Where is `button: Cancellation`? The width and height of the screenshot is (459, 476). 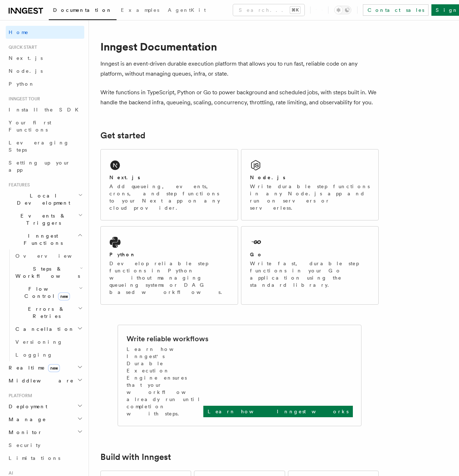 button: Cancellation is located at coordinates (48, 329).